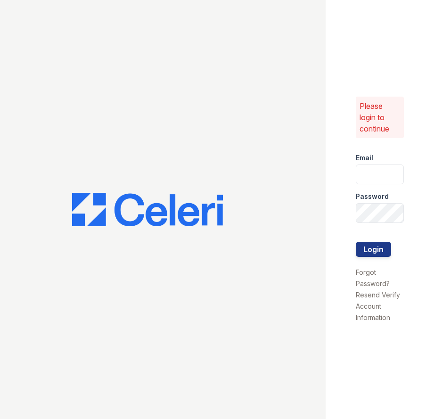 This screenshot has height=419, width=434. What do you see at coordinates (378, 306) in the screenshot?
I see `a: Resend Verify Account Information` at bounding box center [378, 306].